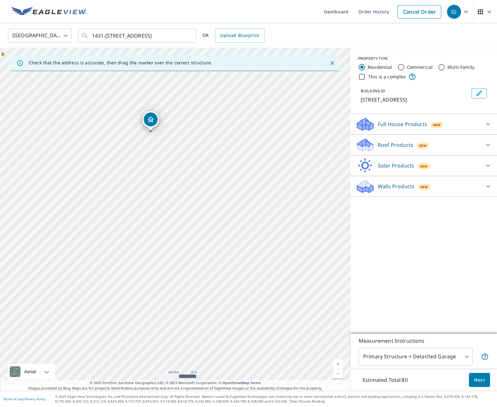 Image resolution: width=497 pixels, height=407 pixels. I want to click on div: Dropped pin, building 1, Residential property, 1431 Columbia Ave # 41 Plainfield, NJ 07062, so click(151, 121).